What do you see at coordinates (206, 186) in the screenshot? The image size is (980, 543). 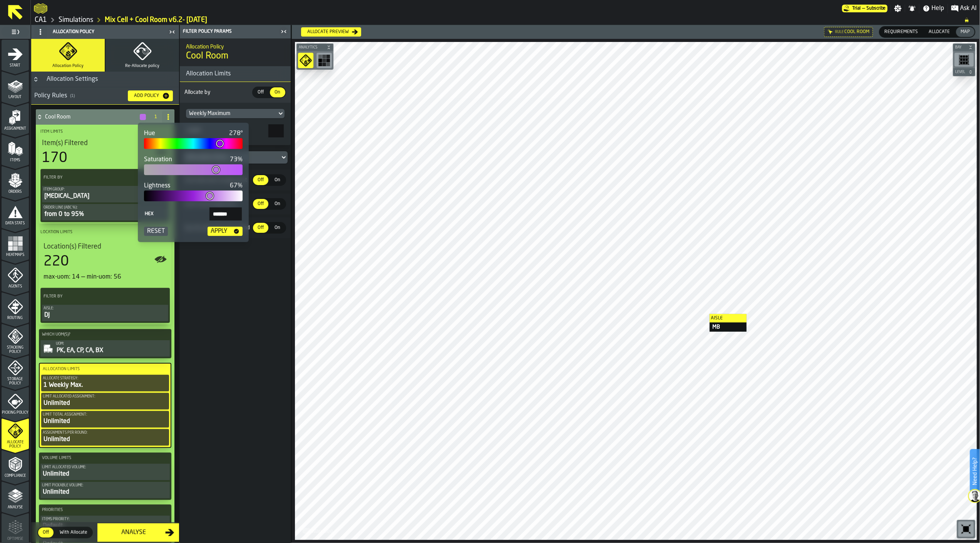 I see `output: 67%` at bounding box center [206, 186].